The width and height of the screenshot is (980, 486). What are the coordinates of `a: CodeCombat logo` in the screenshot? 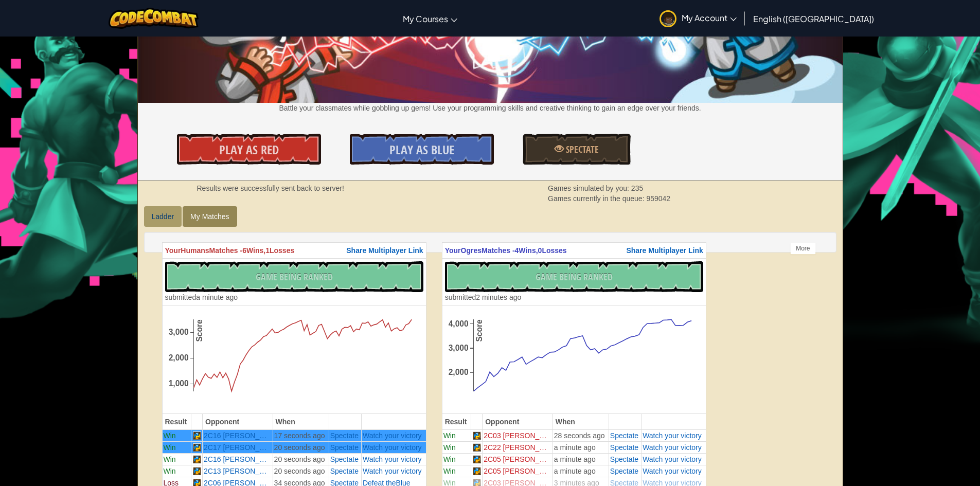 It's located at (153, 18).